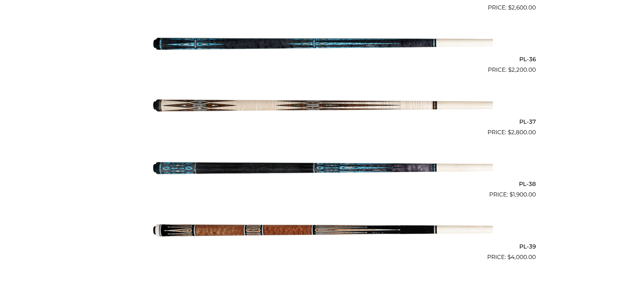  Describe the element at coordinates (322, 168) in the screenshot. I see `img: PL-38` at that location.